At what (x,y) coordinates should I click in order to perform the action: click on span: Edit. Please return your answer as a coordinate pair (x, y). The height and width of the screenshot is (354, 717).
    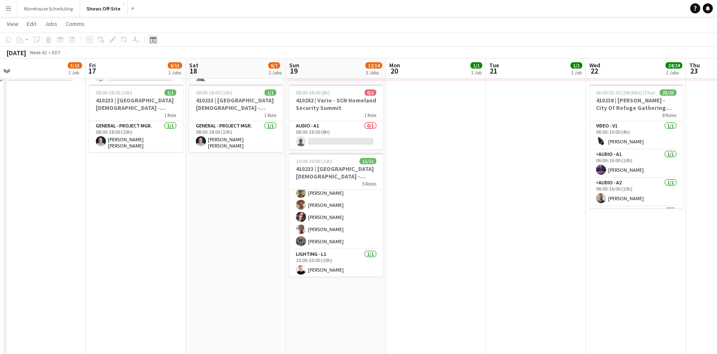
    Looking at the image, I should click on (31, 24).